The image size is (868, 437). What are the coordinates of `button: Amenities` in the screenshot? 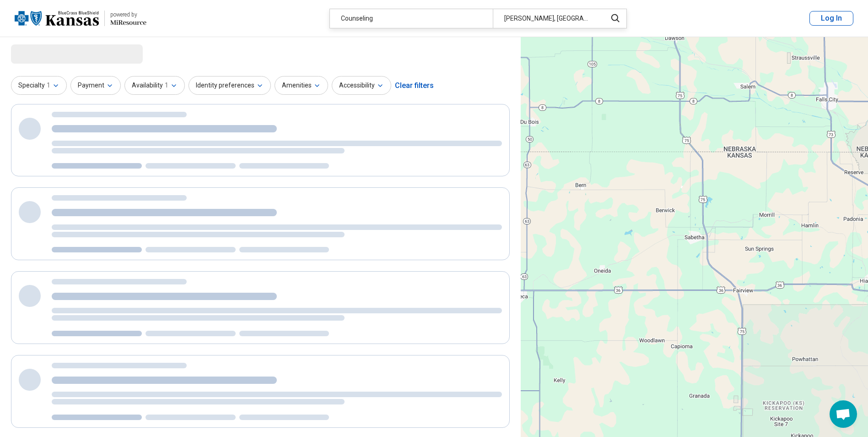 It's located at (301, 85).